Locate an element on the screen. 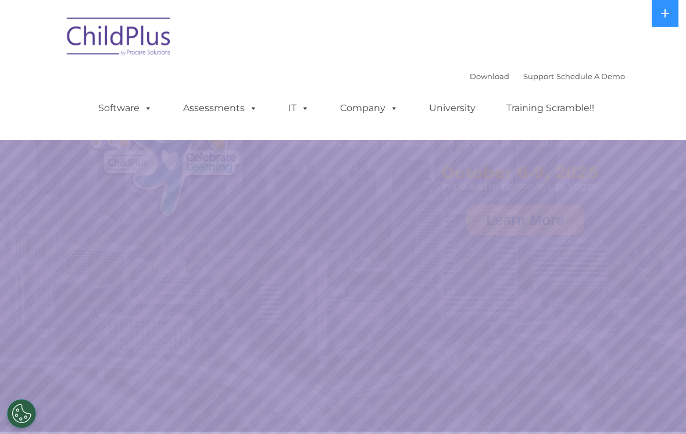 Image resolution: width=686 pixels, height=434 pixels. a: University is located at coordinates (452, 108).